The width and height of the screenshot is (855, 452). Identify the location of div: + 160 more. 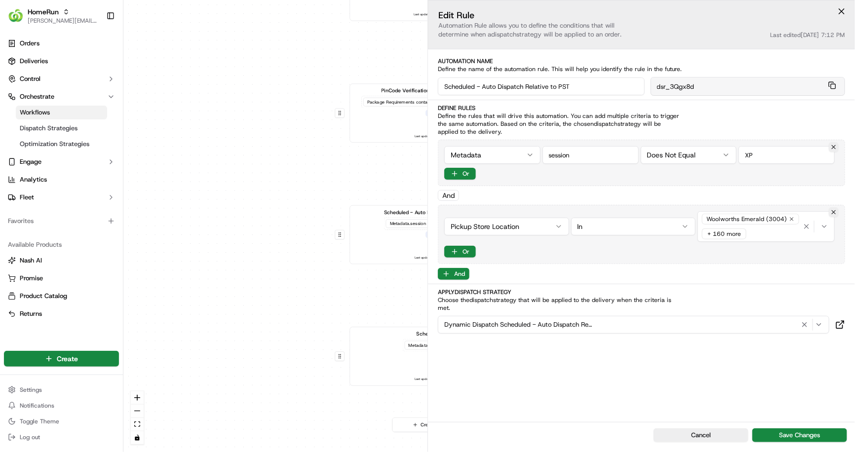
(724, 234).